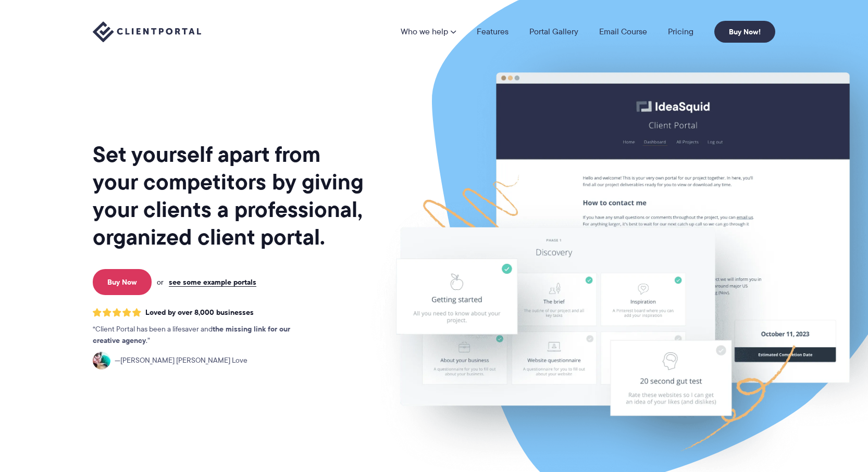 The image size is (868, 472). I want to click on h1: Set yourself apart from your competitors by giving your clients a professional, organized client ..., so click(229, 196).